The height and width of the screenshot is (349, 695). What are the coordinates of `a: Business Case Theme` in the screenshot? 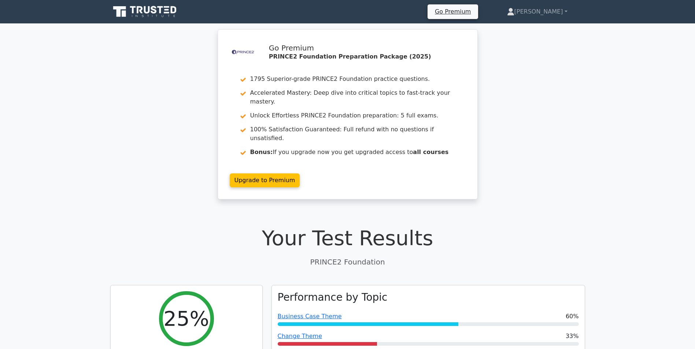 It's located at (309, 316).